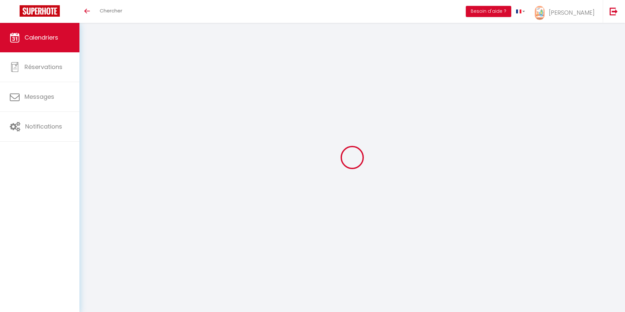 Image resolution: width=625 pixels, height=312 pixels. I want to click on span: Réservations, so click(43, 67).